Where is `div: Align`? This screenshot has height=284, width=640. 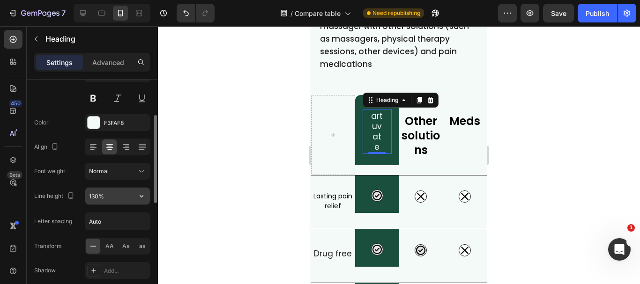
div: Align is located at coordinates (47, 147).